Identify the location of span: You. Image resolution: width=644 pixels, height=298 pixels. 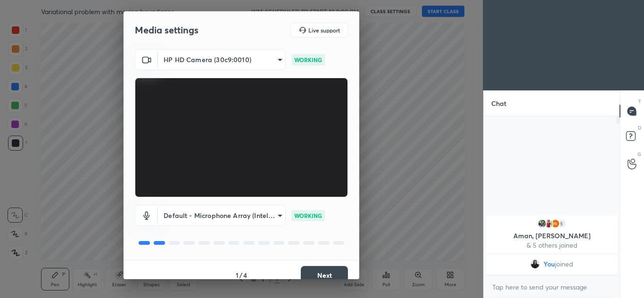
(549, 264).